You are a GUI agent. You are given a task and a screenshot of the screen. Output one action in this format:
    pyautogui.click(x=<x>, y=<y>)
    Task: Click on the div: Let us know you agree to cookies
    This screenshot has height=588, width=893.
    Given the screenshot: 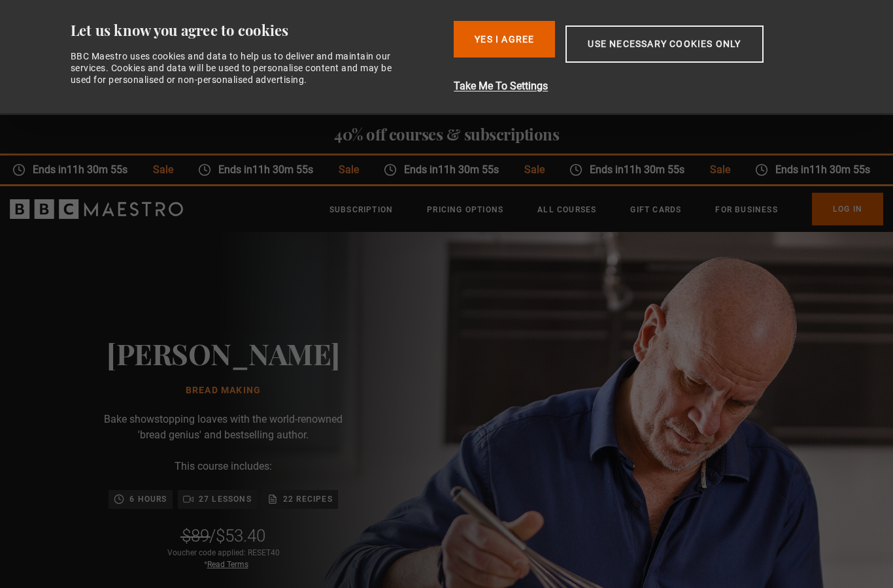 What is the action you would take?
    pyautogui.click(x=257, y=30)
    